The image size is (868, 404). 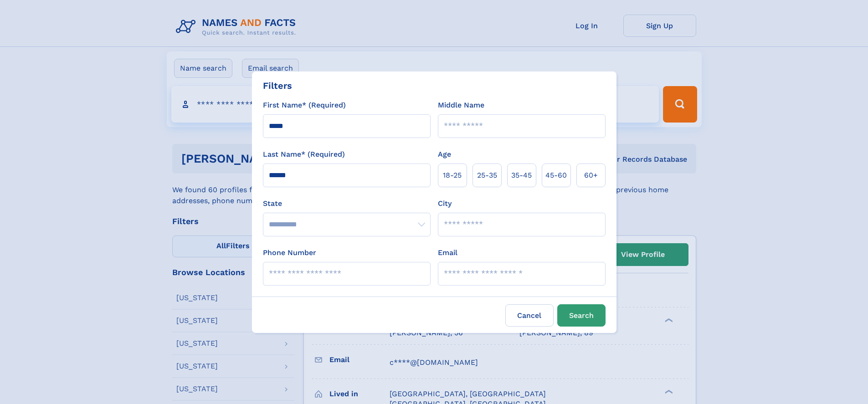 I want to click on span: 45‑60, so click(x=555, y=175).